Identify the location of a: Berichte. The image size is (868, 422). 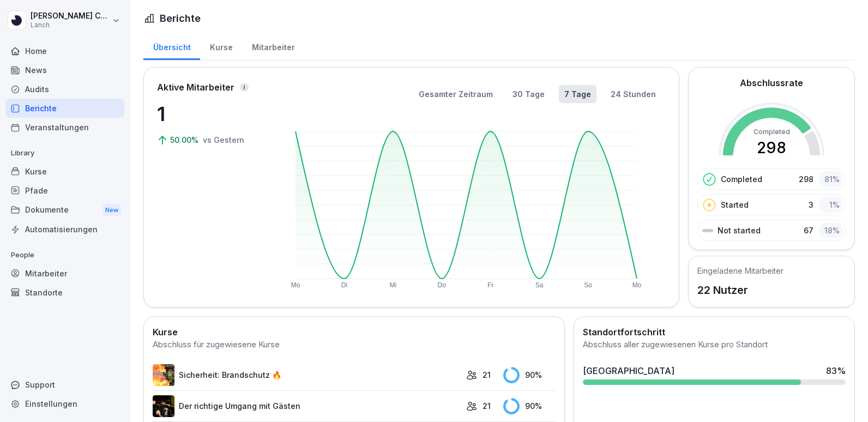
(65, 108).